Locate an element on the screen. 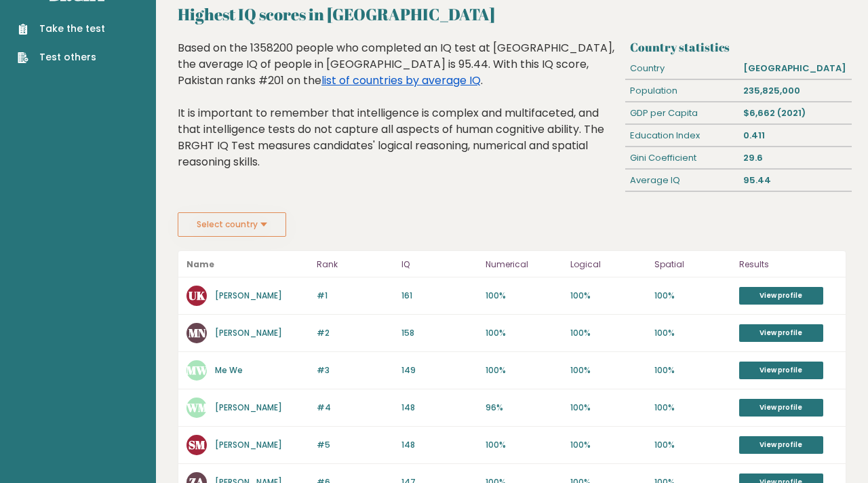  h3: Country statistics is located at coordinates (738, 47).